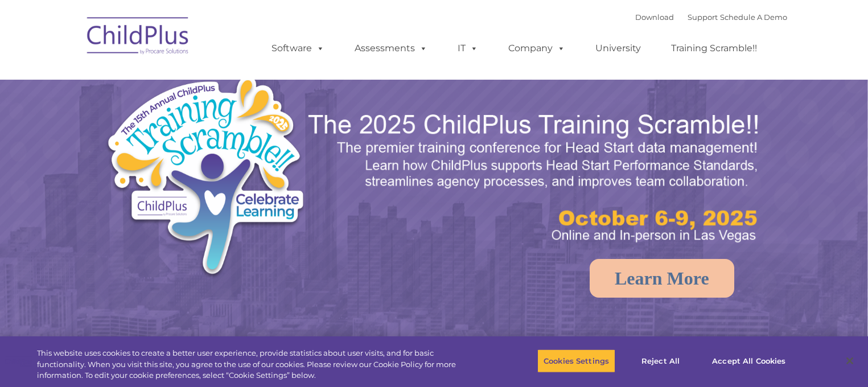 This screenshot has width=868, height=387. I want to click on button: Accept All Cookies, so click(748, 361).